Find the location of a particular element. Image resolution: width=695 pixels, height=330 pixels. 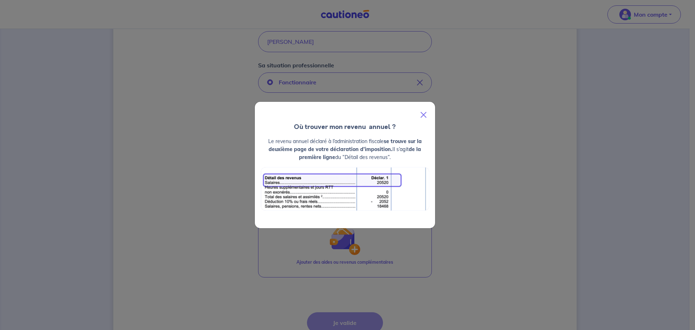

button: Close is located at coordinates (424, 115).